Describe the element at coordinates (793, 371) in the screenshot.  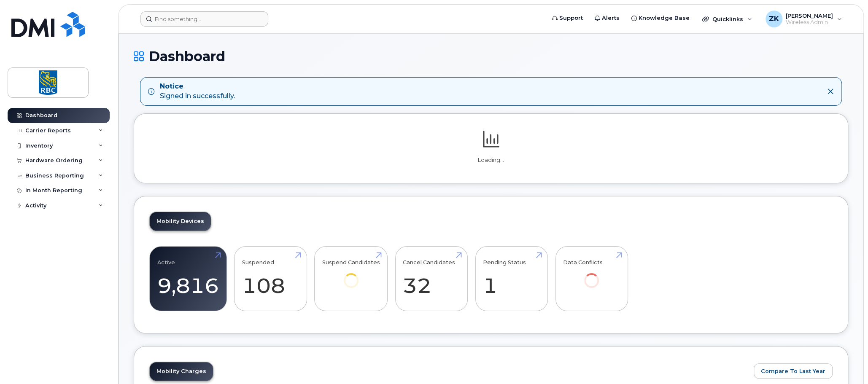
I see `span: Compare To Last Year` at that location.